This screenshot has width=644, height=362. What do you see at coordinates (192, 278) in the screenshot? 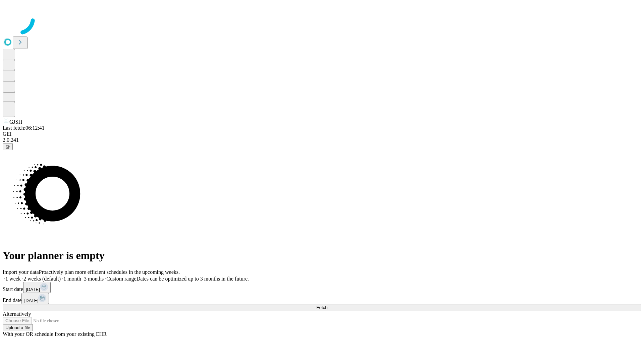
I see `span: Dates can be optimized up to 3 months in the future.` at bounding box center [192, 278].